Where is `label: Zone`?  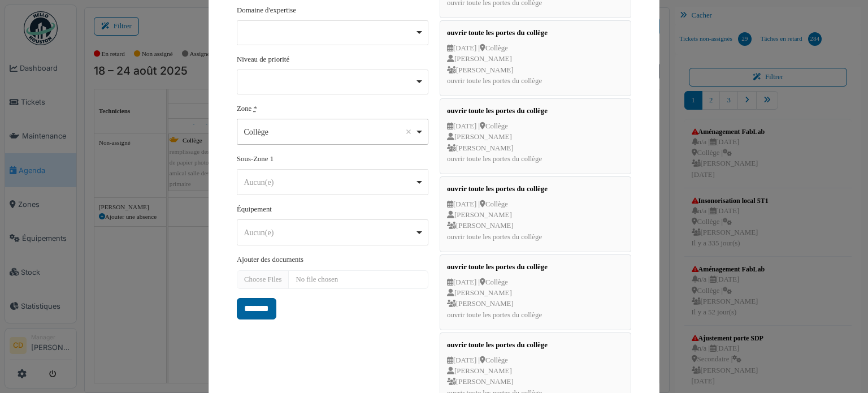 label: Zone is located at coordinates (244, 109).